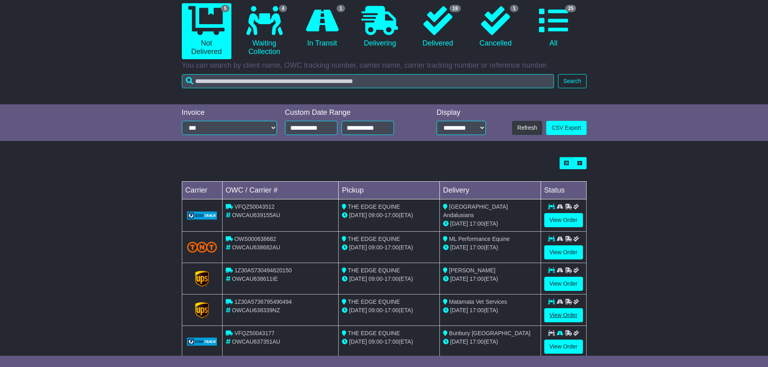 The image size is (768, 367). What do you see at coordinates (255, 310) in the screenshot?
I see `span: OWCAU638339NZ` at bounding box center [255, 310].